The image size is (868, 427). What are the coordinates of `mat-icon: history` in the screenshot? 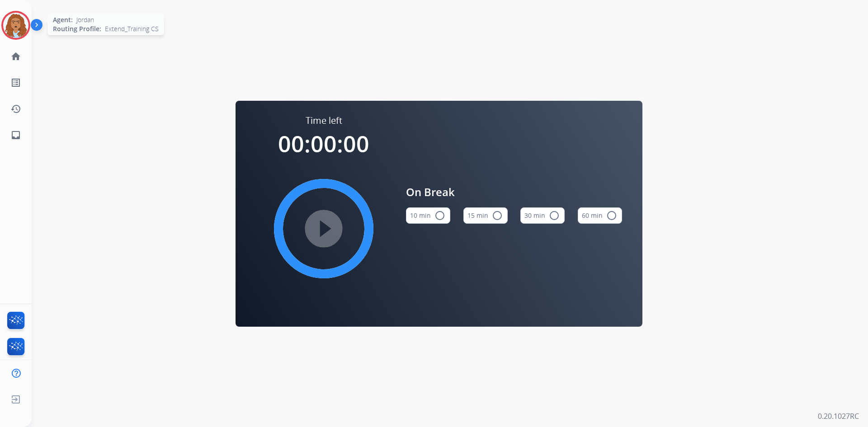 It's located at (16, 109).